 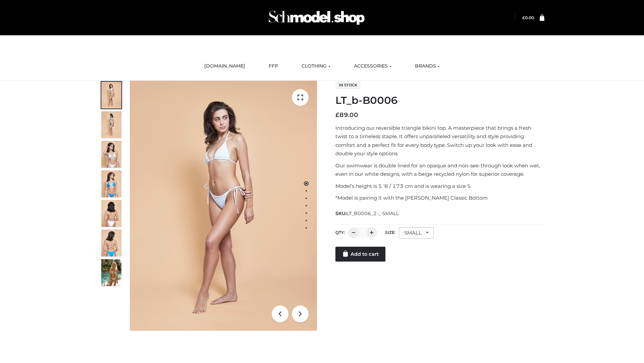 What do you see at coordinates (316, 18) in the screenshot?
I see `img: Schmodel Admin 964` at bounding box center [316, 18].